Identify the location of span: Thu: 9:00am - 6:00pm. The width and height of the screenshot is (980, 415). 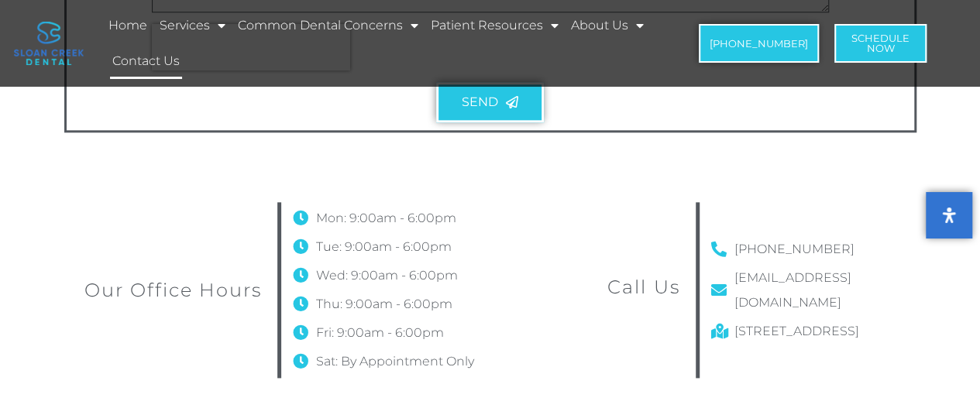
(382, 304).